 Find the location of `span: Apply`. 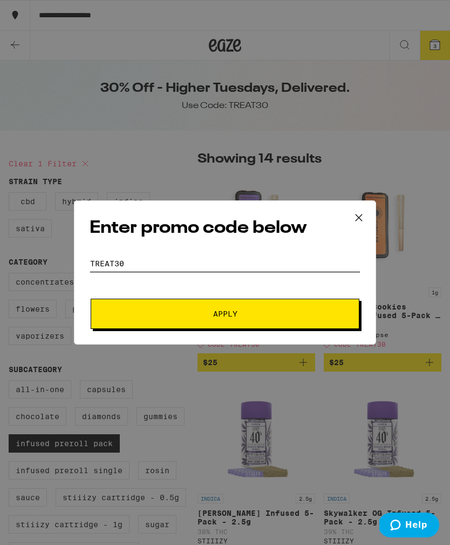

span: Apply is located at coordinates (225, 314).